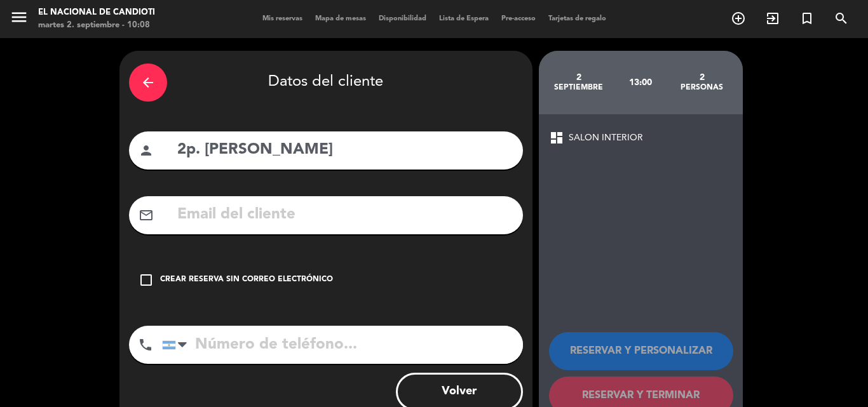 The image size is (868, 407). I want to click on span: Mapa de mesas, so click(341, 19).